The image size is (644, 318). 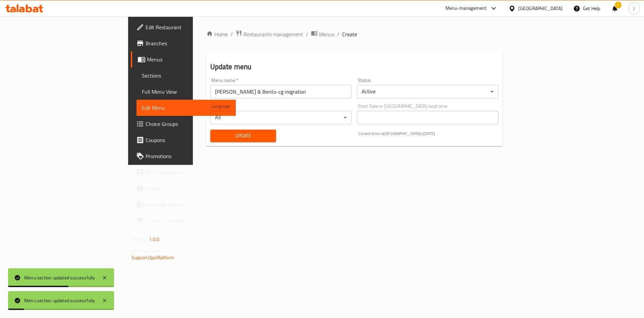 I want to click on a: Menu disclaimer, so click(x=183, y=172).